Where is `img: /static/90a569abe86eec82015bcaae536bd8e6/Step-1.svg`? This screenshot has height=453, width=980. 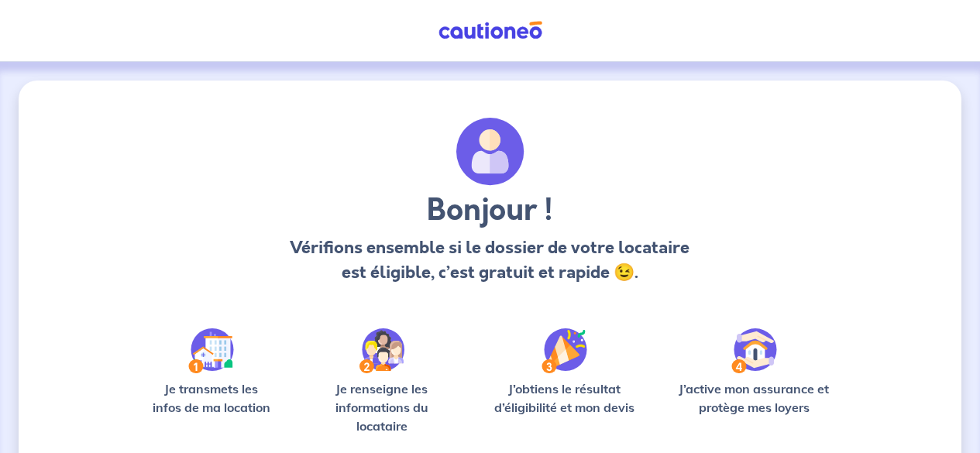
img: /static/90a569abe86eec82015bcaae536bd8e6/Step-1.svg is located at coordinates (210, 350).